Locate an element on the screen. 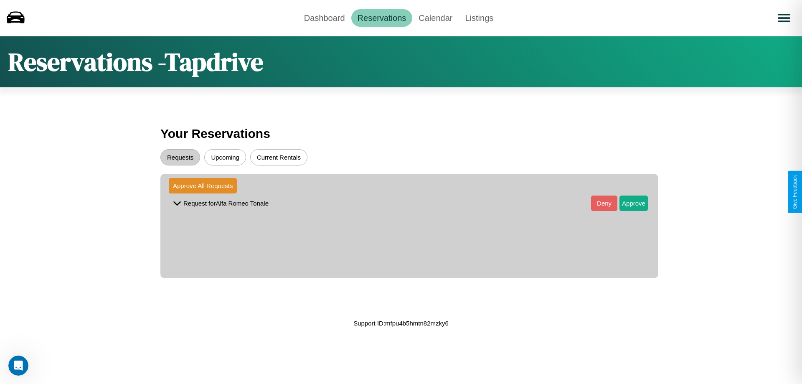  button: Requests is located at coordinates (180, 157).